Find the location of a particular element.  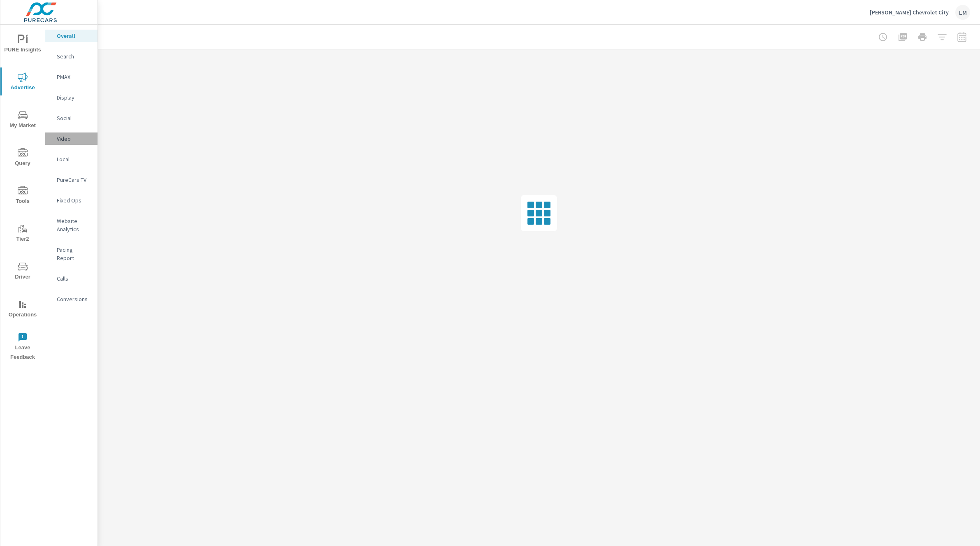

div: Social is located at coordinates (72, 118).